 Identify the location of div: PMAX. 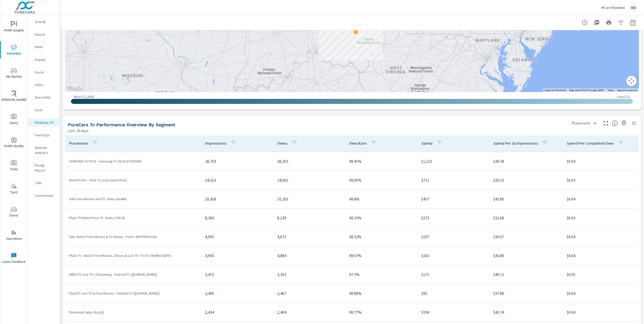
(44, 47).